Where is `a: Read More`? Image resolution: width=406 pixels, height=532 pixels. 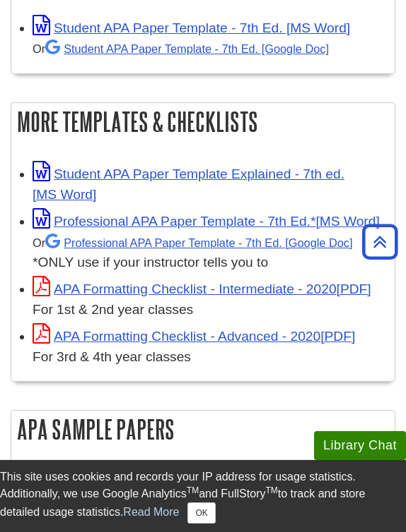
a: Read More is located at coordinates (150, 512).